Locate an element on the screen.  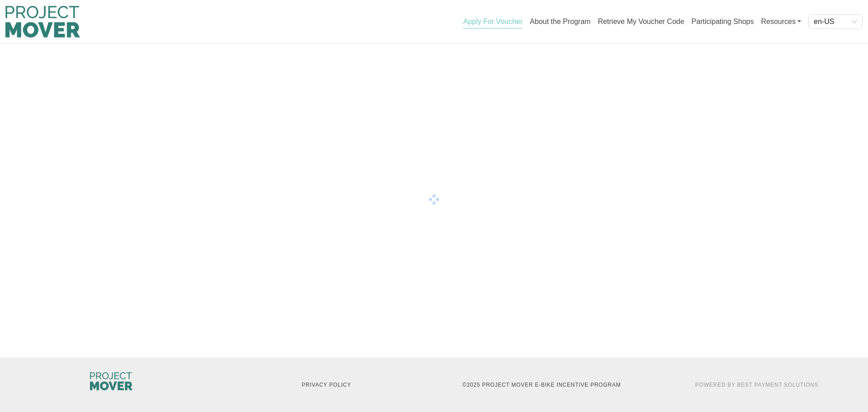
img: Program logo is located at coordinates (43, 22).